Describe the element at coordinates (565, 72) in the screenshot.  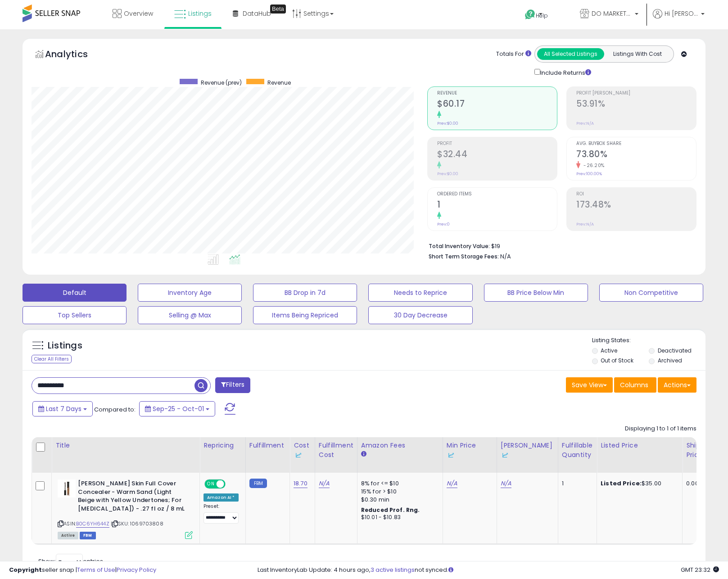
I see `div: Include Returns` at that location.